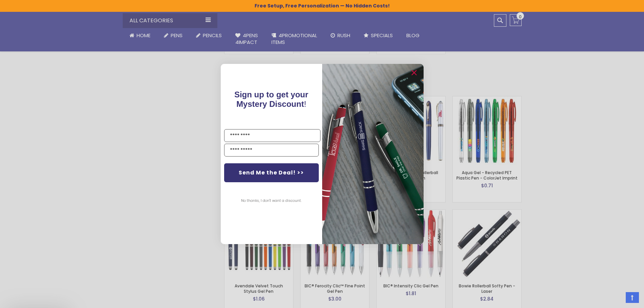 The width and height of the screenshot is (644, 308). Describe the element at coordinates (373, 154) in the screenshot. I see `img: 081b18bf-2f98-4675-a917-09431eb06994.jpeg` at that location.